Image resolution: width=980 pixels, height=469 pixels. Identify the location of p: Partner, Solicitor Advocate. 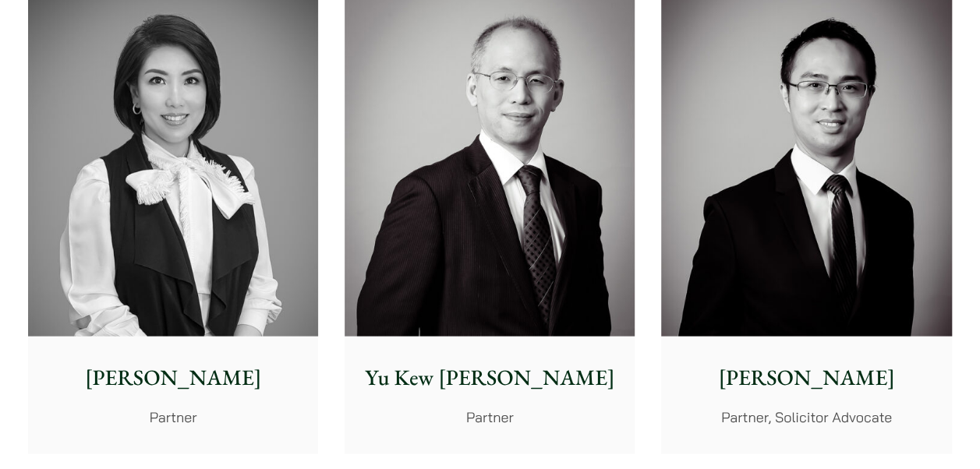
(806, 417).